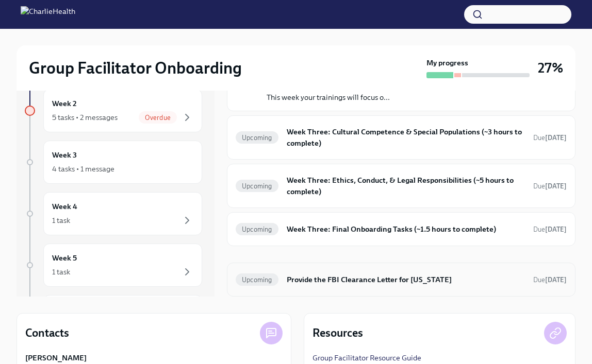 The image size is (592, 364). What do you see at coordinates (64, 155) in the screenshot?
I see `h6: Week 3` at bounding box center [64, 155].